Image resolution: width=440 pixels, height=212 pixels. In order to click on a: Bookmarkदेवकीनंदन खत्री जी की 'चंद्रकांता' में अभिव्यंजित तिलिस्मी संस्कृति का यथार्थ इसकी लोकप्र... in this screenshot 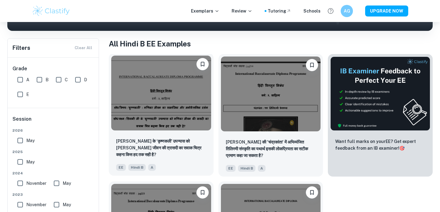, I will do `click(271, 115)`.